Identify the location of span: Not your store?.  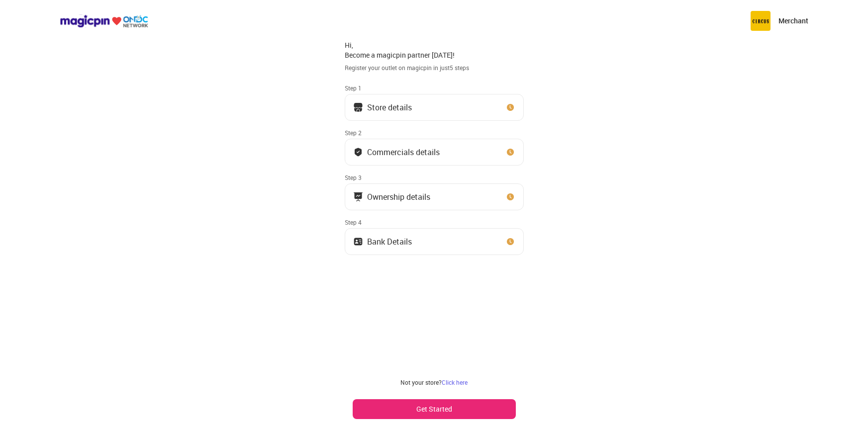
(421, 382).